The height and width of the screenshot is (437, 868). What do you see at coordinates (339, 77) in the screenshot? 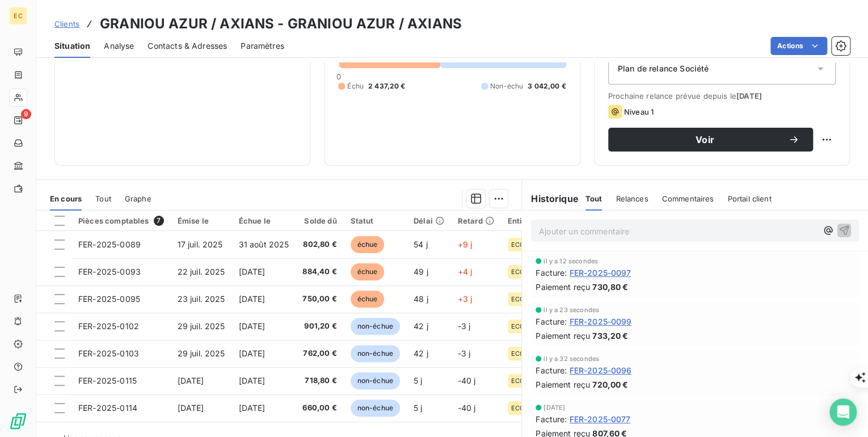
I see `span: 0` at bounding box center [339, 77].